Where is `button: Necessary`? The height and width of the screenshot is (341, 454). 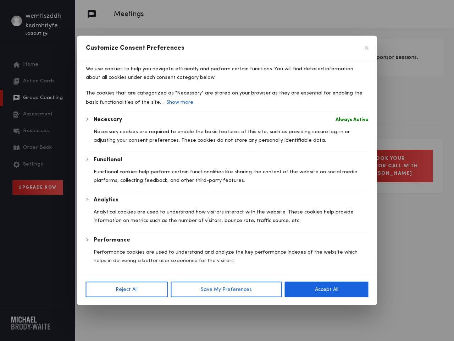 button: Necessary is located at coordinates (108, 120).